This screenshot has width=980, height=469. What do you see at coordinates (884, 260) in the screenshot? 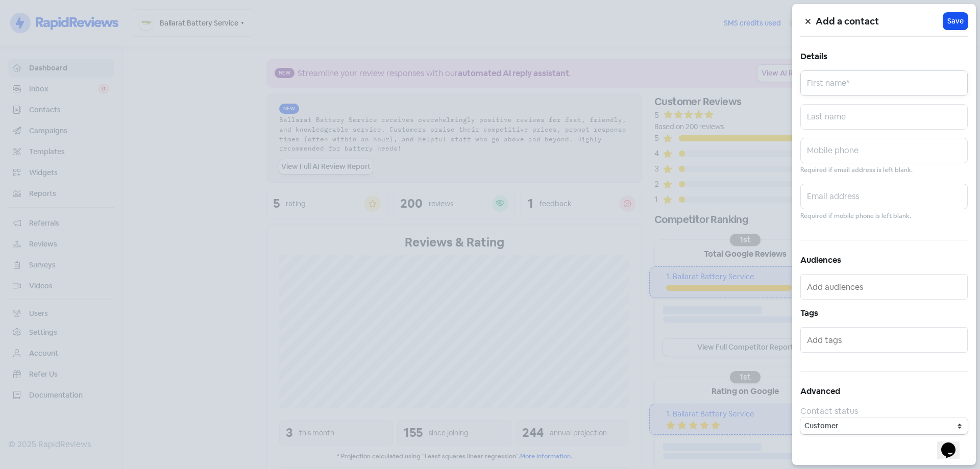
I see `h5: Audiences` at bounding box center [884, 260].